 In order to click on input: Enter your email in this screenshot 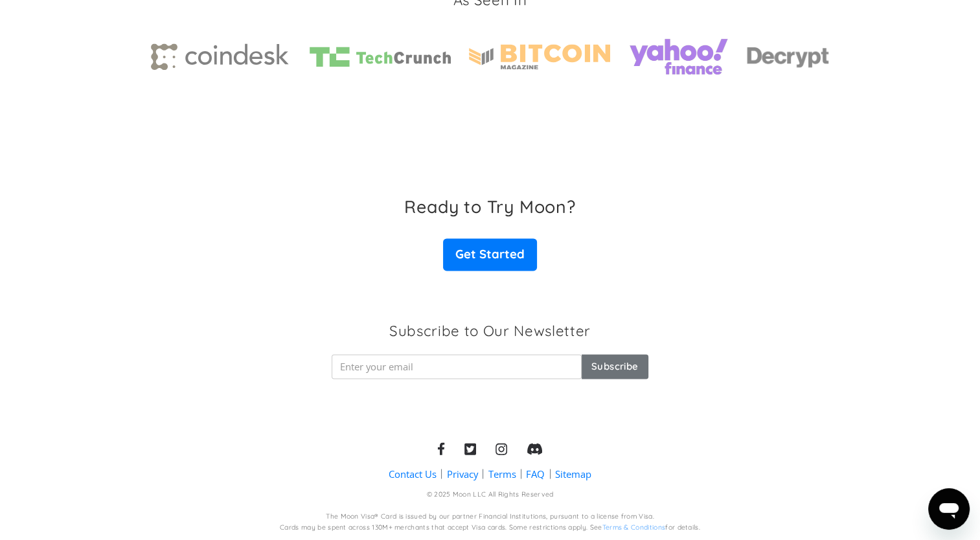, I will do `click(456, 366)`.